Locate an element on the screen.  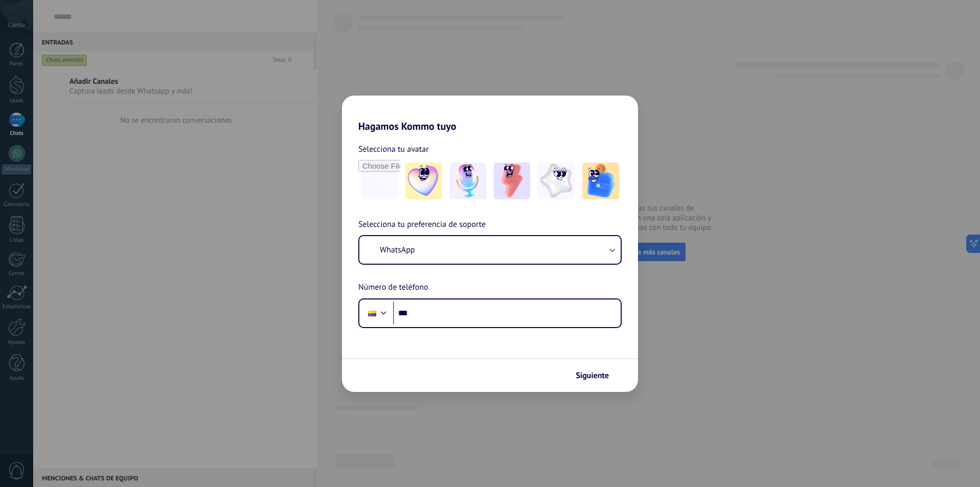
span: Número de teléfono is located at coordinates (393, 288).